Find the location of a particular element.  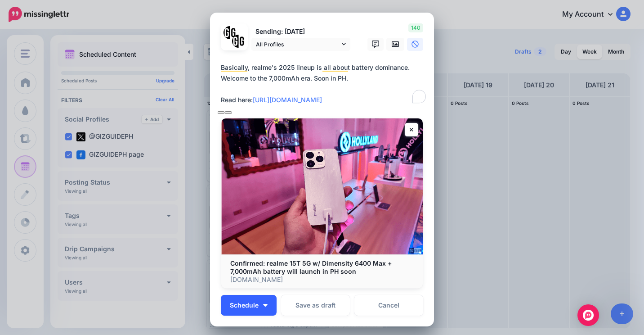

a: Cancel is located at coordinates (389, 305).